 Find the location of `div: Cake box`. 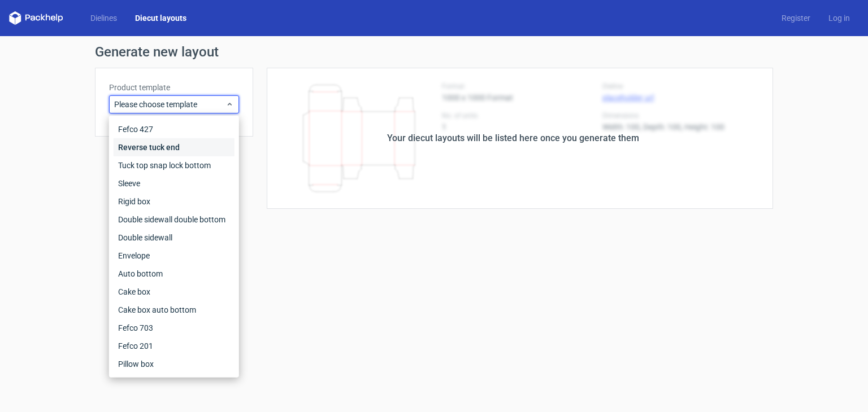

div: Cake box is located at coordinates (174, 292).